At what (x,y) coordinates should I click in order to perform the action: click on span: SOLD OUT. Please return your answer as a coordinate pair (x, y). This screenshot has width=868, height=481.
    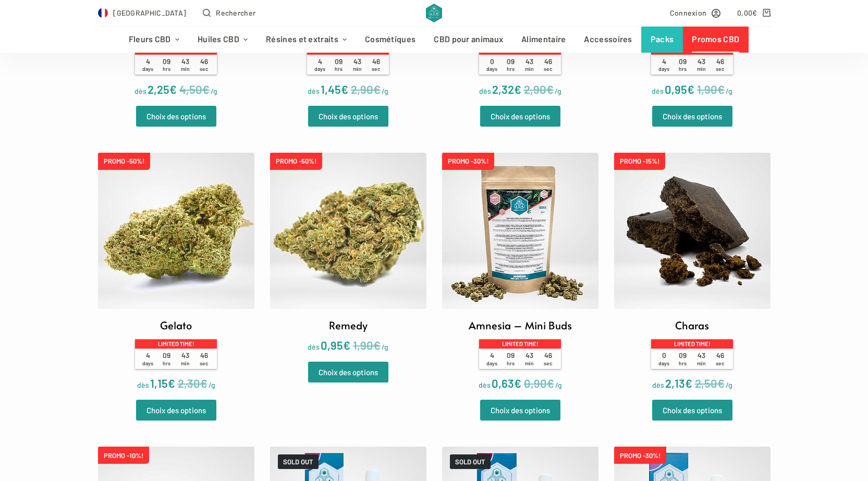
    Looking at the image, I should click on (298, 462).